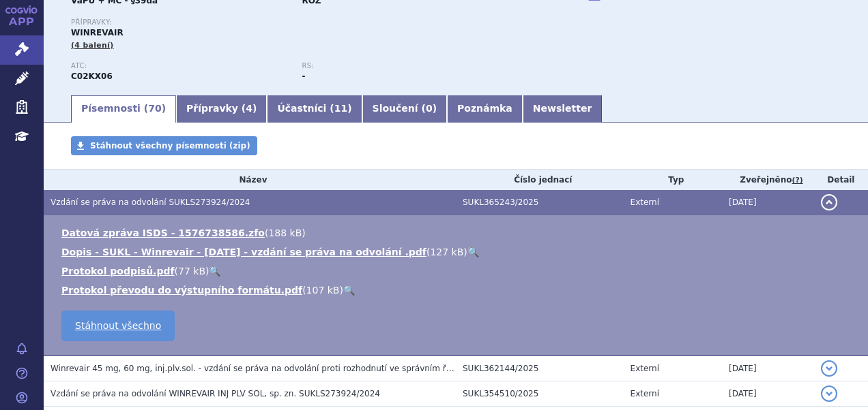  Describe the element at coordinates (299, 369) in the screenshot. I see `span: Winrevair 45 mg, 60 mg, inj.plv.sol. - vzdání se práva na odvolání proti rozhodnutí ve správním ř...` at that location.